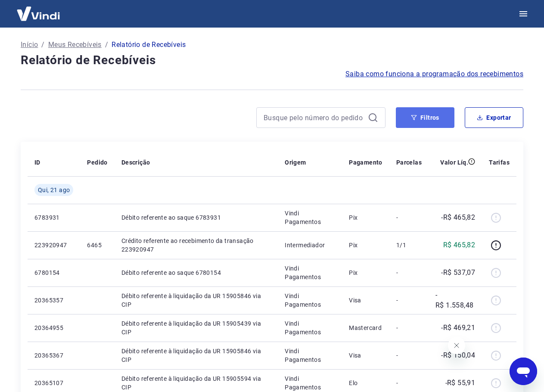  Describe the element at coordinates (54, 245) in the screenshot. I see `p: 223920947` at that location.